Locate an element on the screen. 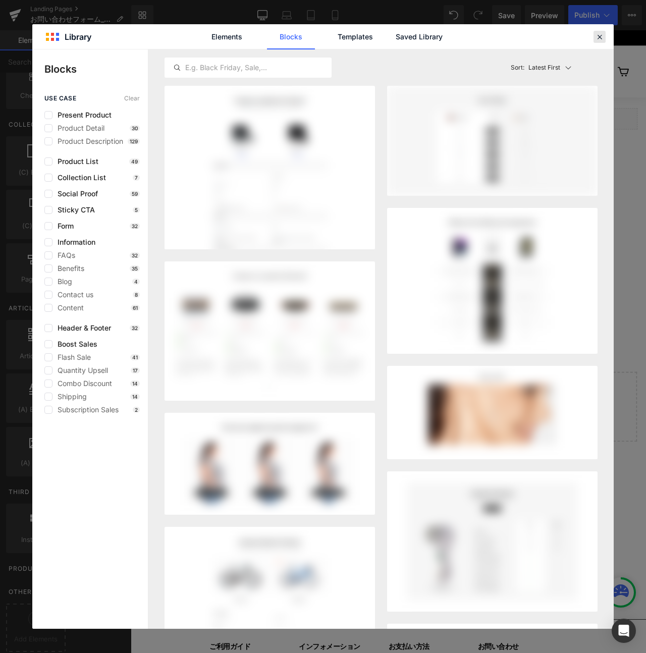  span: Information is located at coordinates (74, 242).